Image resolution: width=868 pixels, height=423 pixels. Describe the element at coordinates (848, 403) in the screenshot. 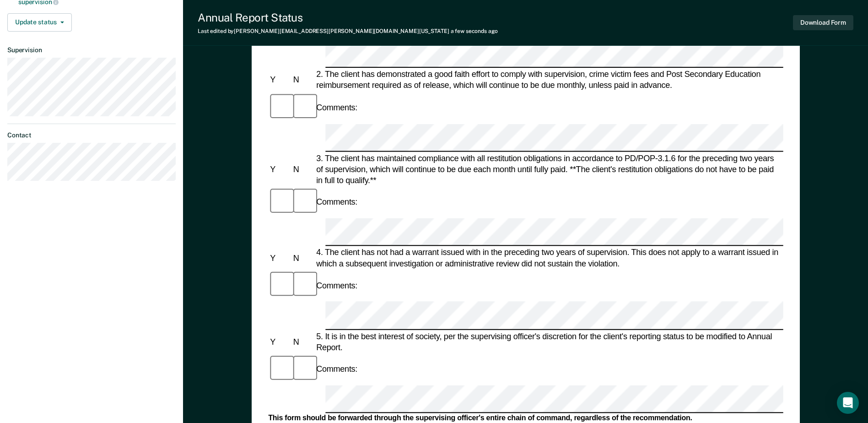

I see `div: Open Intercom Messenger` at that location.